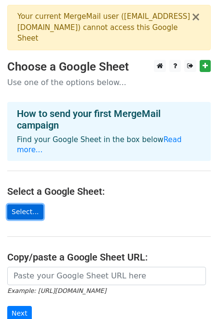  I want to click on p: Find your Google Sheet in the box below, so click(109, 145).